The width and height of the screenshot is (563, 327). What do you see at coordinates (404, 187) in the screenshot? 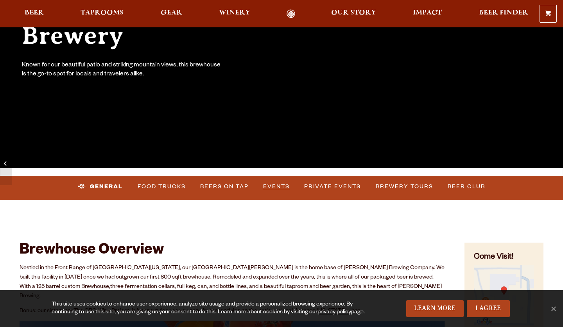
I see `a: Brewery Tours` at bounding box center [404, 187].